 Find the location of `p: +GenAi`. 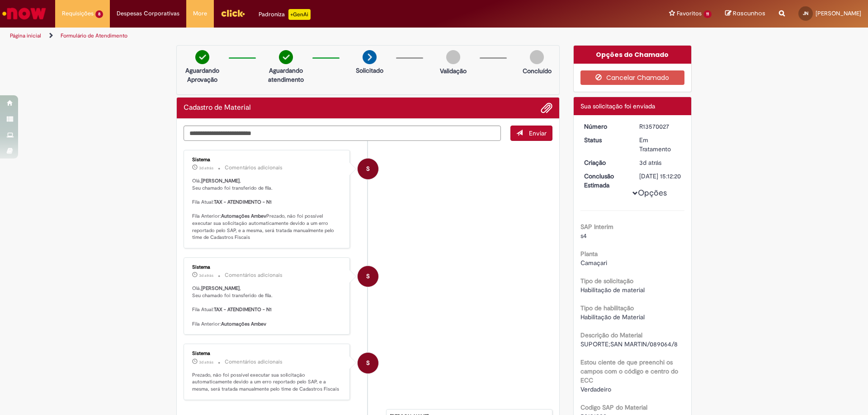

p: +GenAi is located at coordinates (299, 15).